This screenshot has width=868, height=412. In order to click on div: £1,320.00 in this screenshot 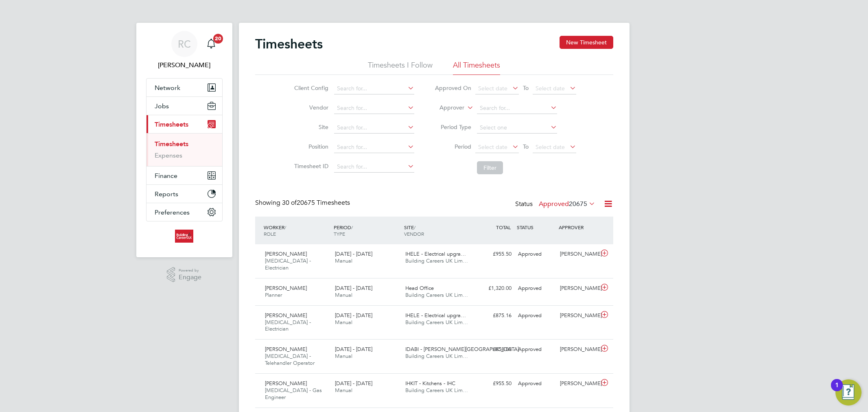, I will do `click(494, 288)`.